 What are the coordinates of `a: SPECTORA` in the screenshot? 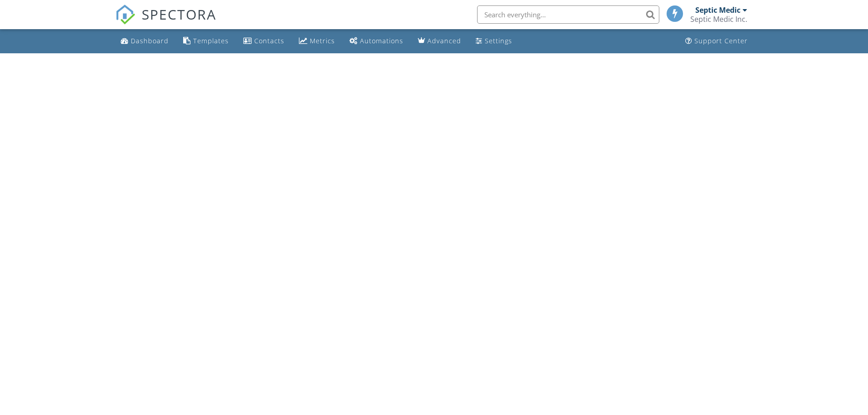 It's located at (166, 22).